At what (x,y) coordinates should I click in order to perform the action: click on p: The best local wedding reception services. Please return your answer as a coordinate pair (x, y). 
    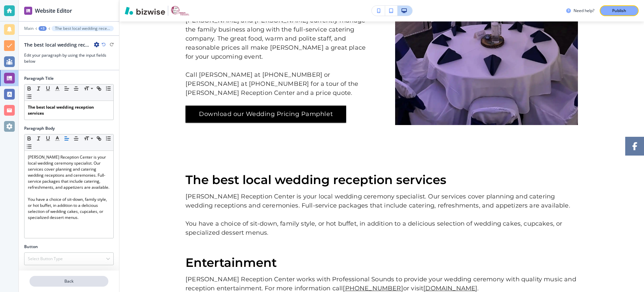
    Looking at the image, I should click on (82, 29).